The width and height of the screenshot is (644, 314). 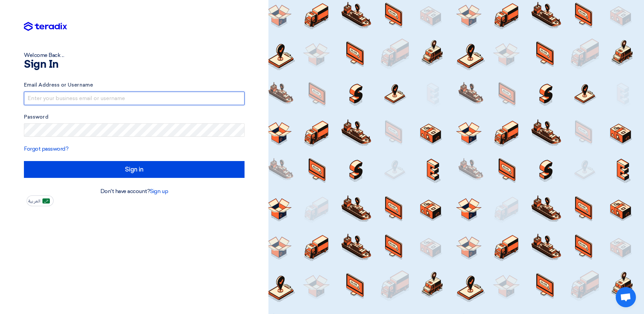 What do you see at coordinates (34, 201) in the screenshot?
I see `span: العربية` at bounding box center [34, 201].